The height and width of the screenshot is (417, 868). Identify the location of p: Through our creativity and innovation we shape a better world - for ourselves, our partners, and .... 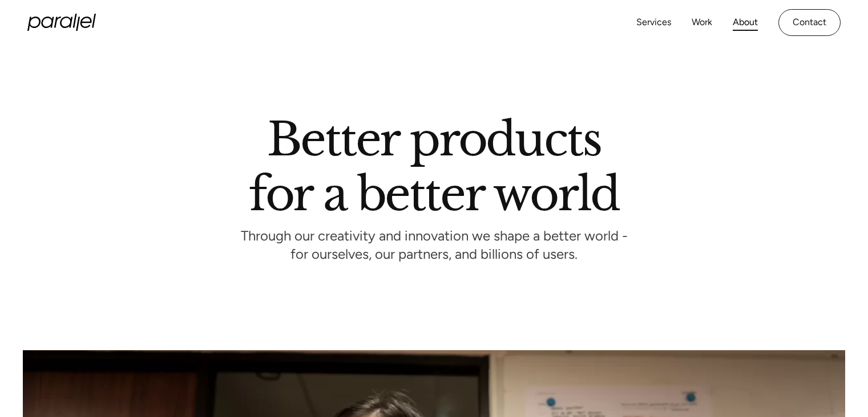
(435, 246).